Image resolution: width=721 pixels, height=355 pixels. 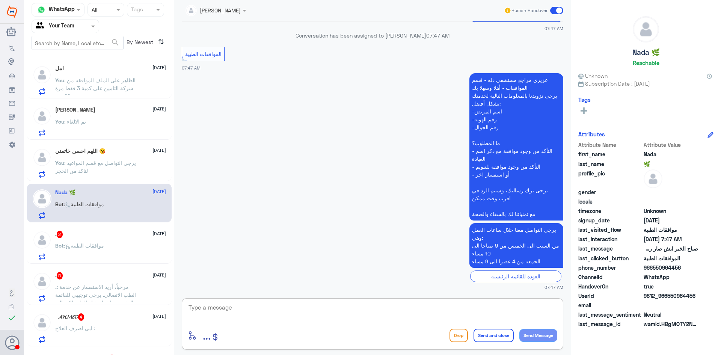 I want to click on i: check, so click(x=12, y=317).